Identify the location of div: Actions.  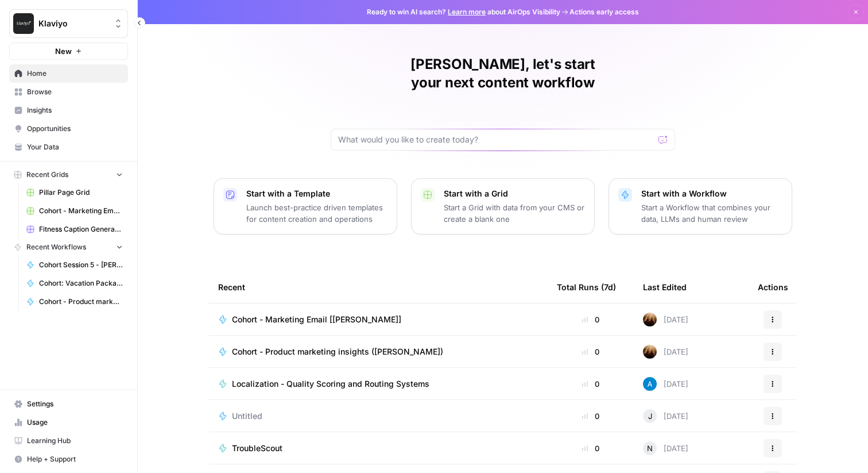
(772, 286).